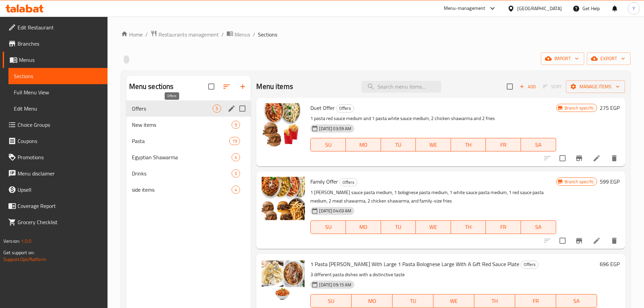 This screenshot has width=644, height=308. Describe the element at coordinates (609, 58) in the screenshot. I see `button: export` at that location.